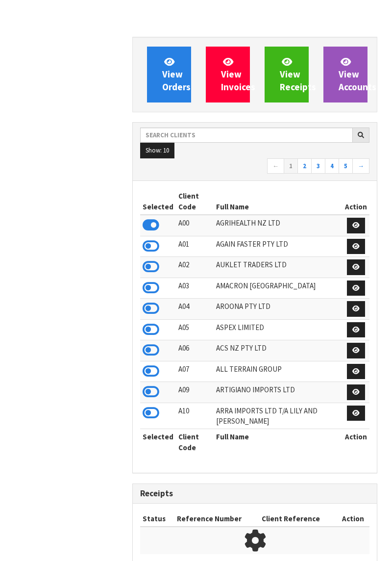 The height and width of the screenshot is (561, 392). I want to click on span: View Accounts, so click(357, 74).